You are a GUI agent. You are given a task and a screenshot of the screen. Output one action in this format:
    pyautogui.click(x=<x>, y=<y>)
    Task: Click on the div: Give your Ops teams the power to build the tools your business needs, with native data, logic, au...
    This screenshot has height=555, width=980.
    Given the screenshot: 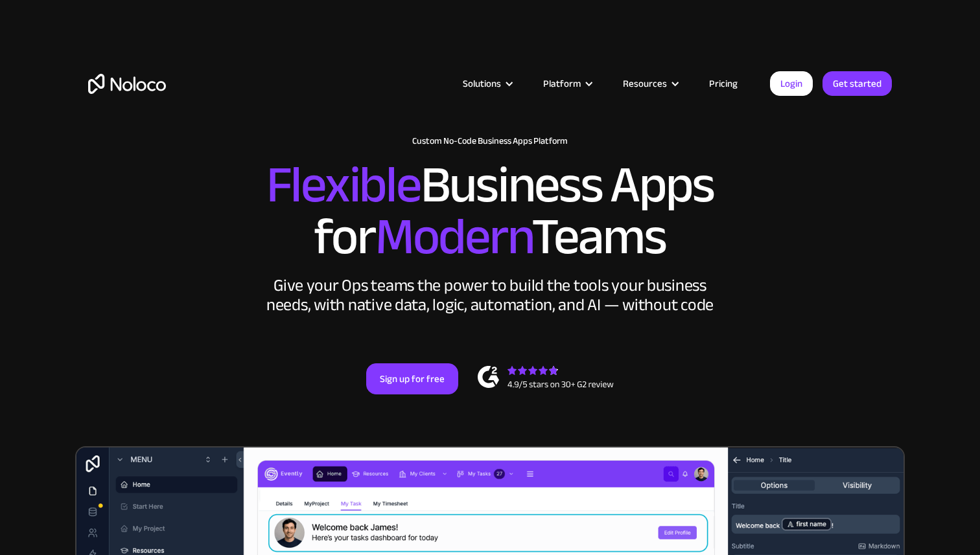 What is the action you would take?
    pyautogui.click(x=490, y=295)
    